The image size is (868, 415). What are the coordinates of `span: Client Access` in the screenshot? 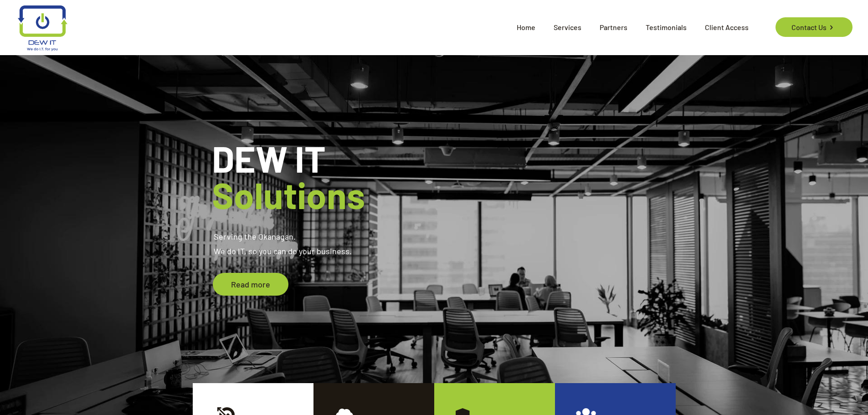 It's located at (727, 28).